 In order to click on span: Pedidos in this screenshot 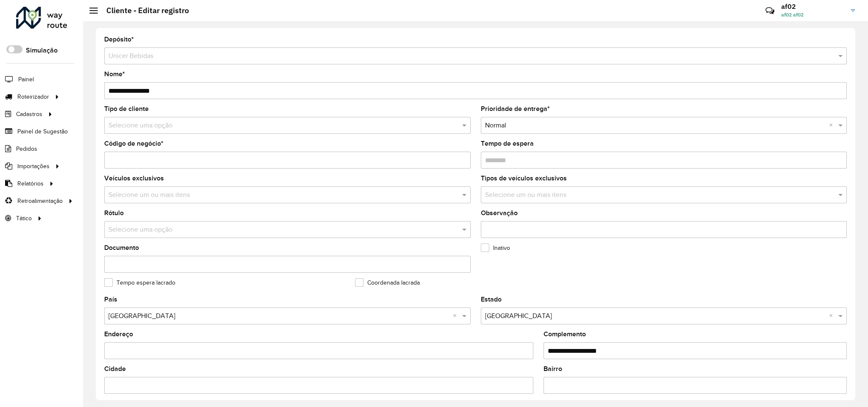, I will do `click(27, 149)`.